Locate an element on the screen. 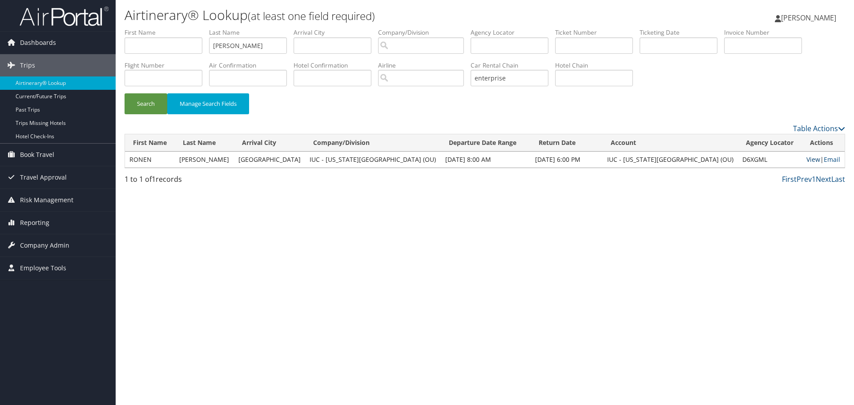 Image resolution: width=854 pixels, height=405 pixels. button: Search is located at coordinates (146, 104).